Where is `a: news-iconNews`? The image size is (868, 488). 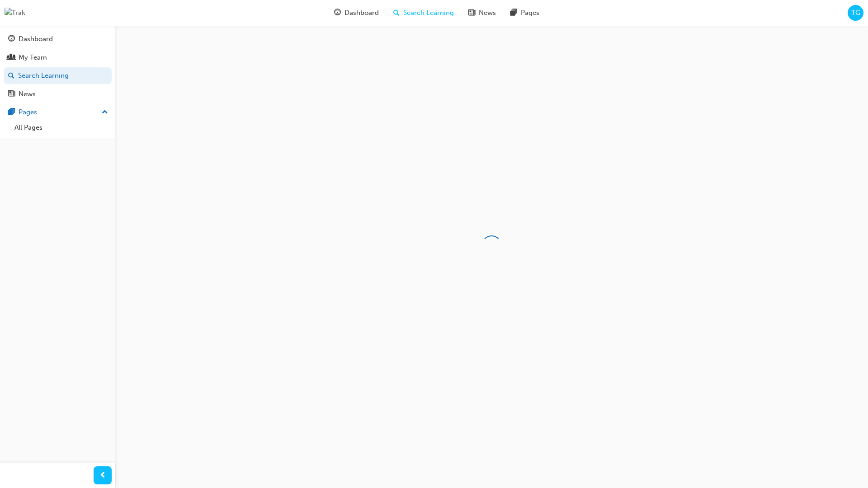 a: news-iconNews is located at coordinates (482, 13).